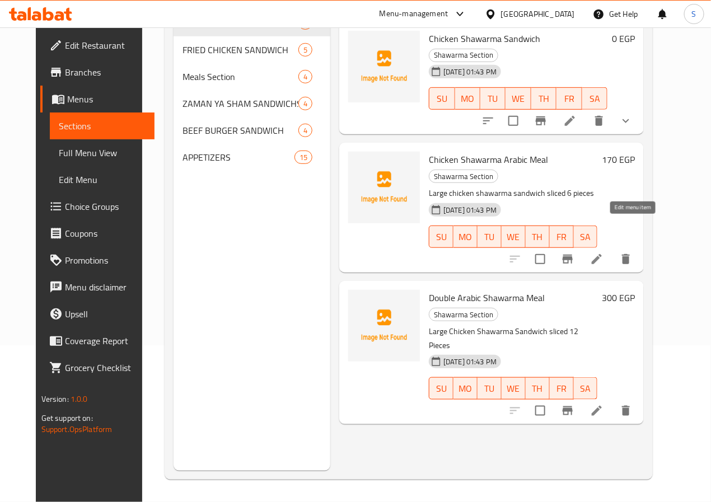 The height and width of the screenshot is (502, 711). Describe the element at coordinates (252, 131) in the screenshot. I see `div: BEEF BURGER SANDWICH4` at that location.